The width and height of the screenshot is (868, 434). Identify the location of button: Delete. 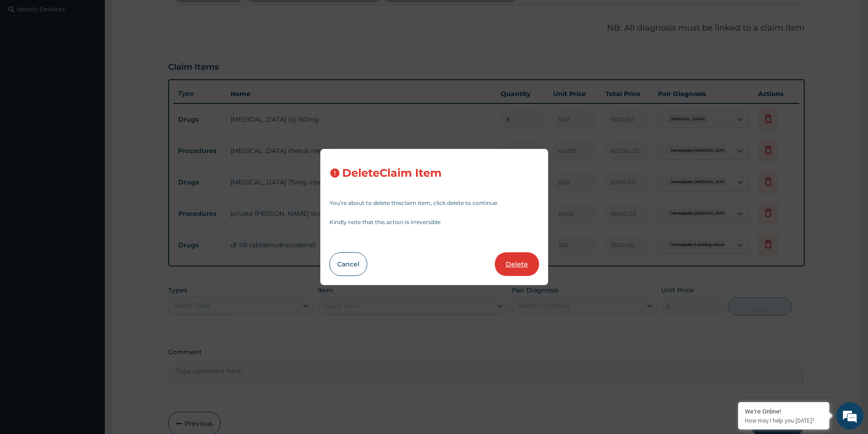
(517, 264).